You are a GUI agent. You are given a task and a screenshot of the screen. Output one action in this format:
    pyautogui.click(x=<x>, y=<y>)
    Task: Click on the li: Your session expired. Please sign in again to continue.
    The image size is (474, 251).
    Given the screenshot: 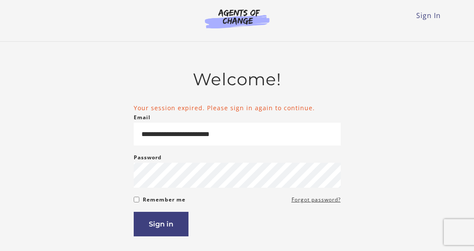 What is the action you would take?
    pyautogui.click(x=237, y=108)
    